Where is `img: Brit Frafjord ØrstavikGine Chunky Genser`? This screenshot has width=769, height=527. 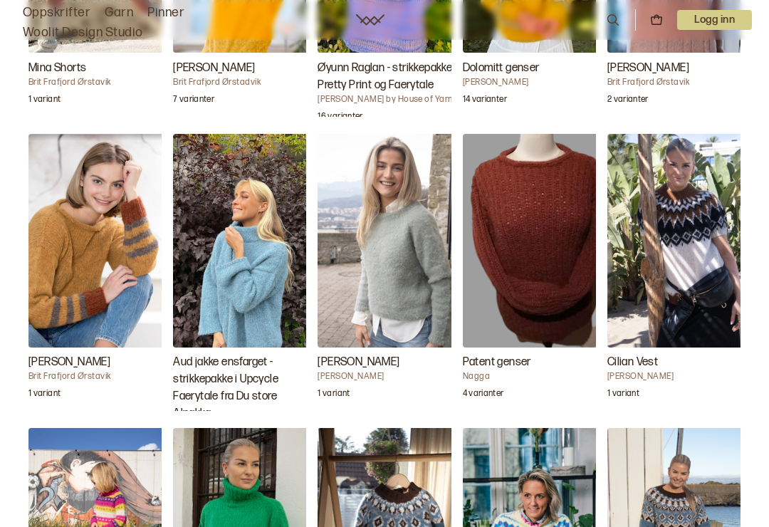 img: Brit Frafjord ØrstavikGine Chunky Genser is located at coordinates (100, 241).